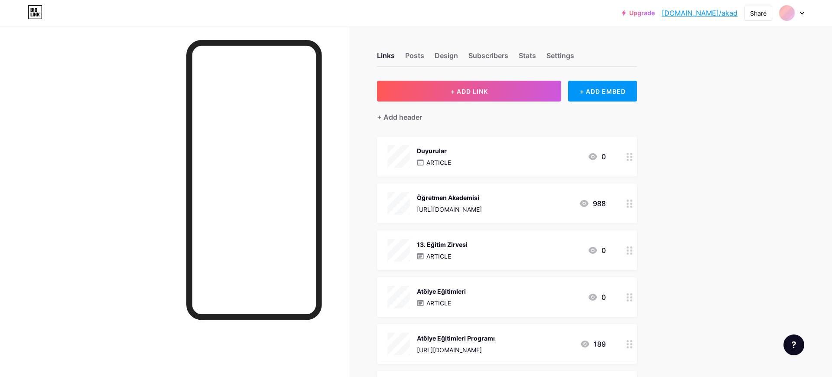 The image size is (832, 377). Describe the element at coordinates (456, 338) in the screenshot. I see `div: Atölye Eğitimleri Programı` at that location.